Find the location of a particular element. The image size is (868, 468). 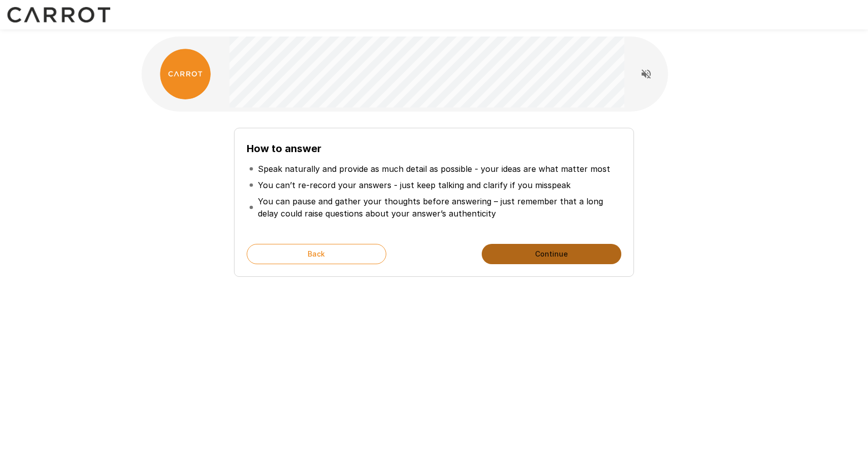

p: Speak naturally and provide as much detail as possible - your ideas are what matter most is located at coordinates (434, 169).